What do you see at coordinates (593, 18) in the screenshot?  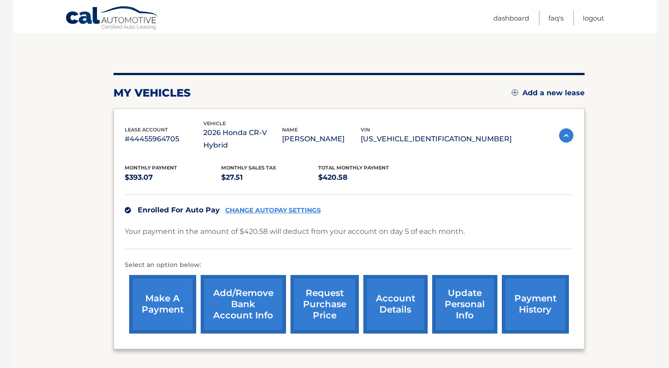 I see `a: Logout` at bounding box center [593, 18].